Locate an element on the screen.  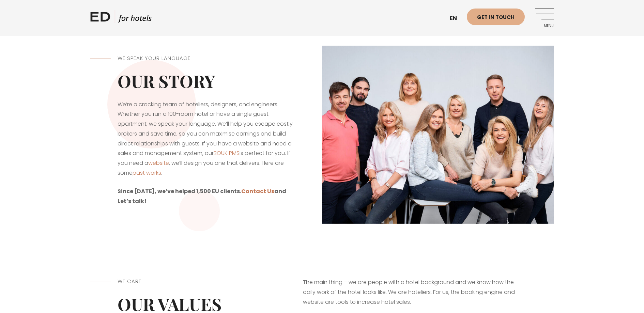
a: BOUK PMS is located at coordinates (227, 153).